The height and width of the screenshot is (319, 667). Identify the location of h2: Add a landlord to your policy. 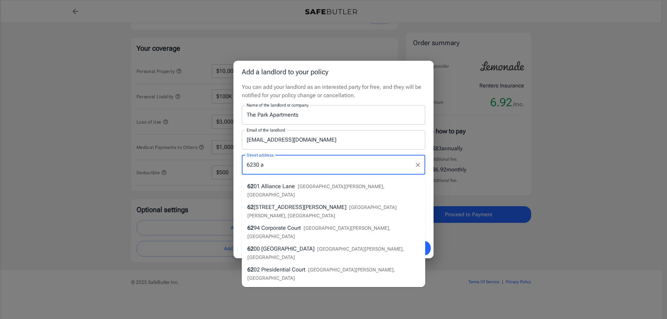
(333, 72).